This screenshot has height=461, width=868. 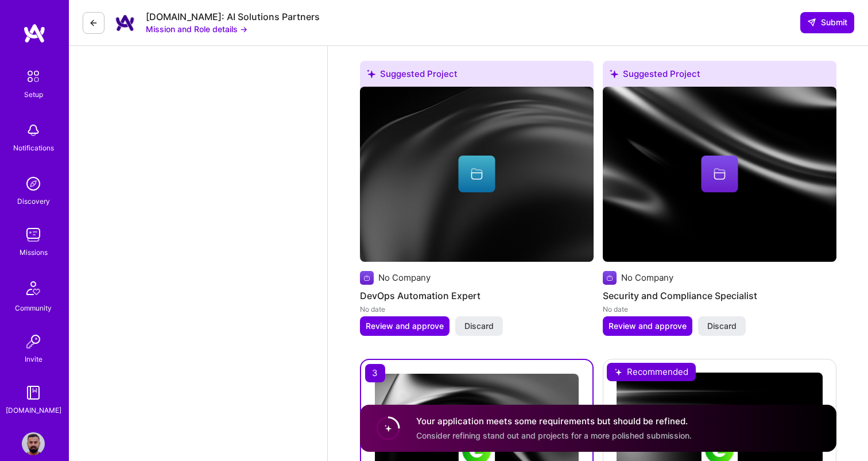 What do you see at coordinates (811, 22) in the screenshot?
I see `i: icon SendLight` at bounding box center [811, 22].